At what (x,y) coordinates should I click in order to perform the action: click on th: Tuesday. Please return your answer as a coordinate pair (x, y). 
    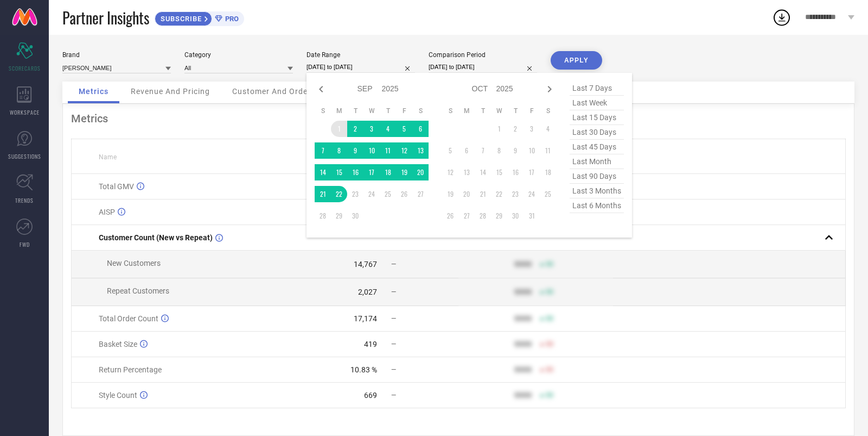
    Looking at the image, I should click on (355, 111).